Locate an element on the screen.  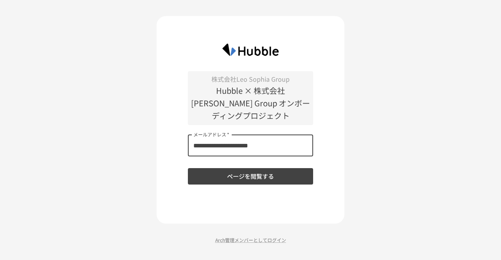
img: HzDRNkGCf7KYO4GfwKnzITak6oVsp5RHeZBEM1dQFiQ is located at coordinates (251, 50).